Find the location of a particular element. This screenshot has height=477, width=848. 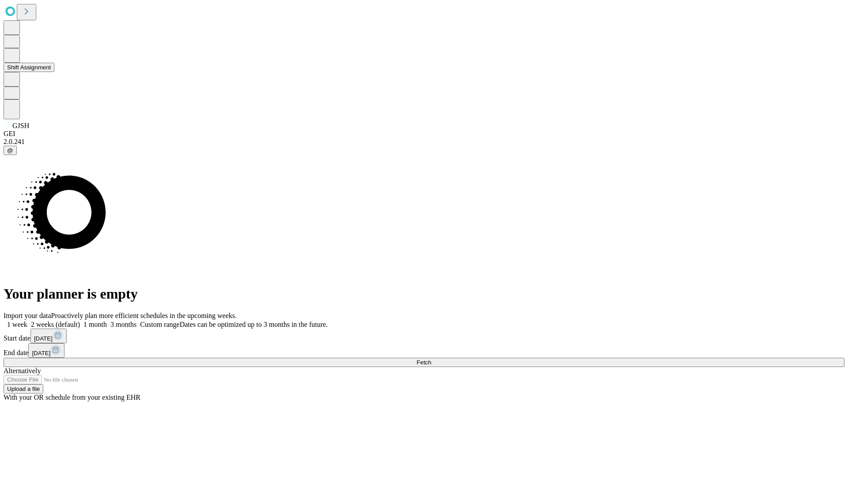

span: With your OR schedule from your existing EHR is located at coordinates (72, 397).